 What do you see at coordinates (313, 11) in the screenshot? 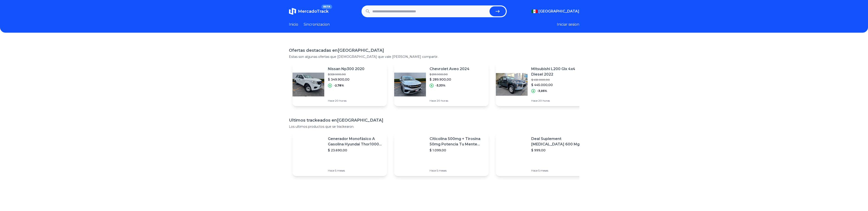
I see `span: MercadoTrack` at bounding box center [313, 11].